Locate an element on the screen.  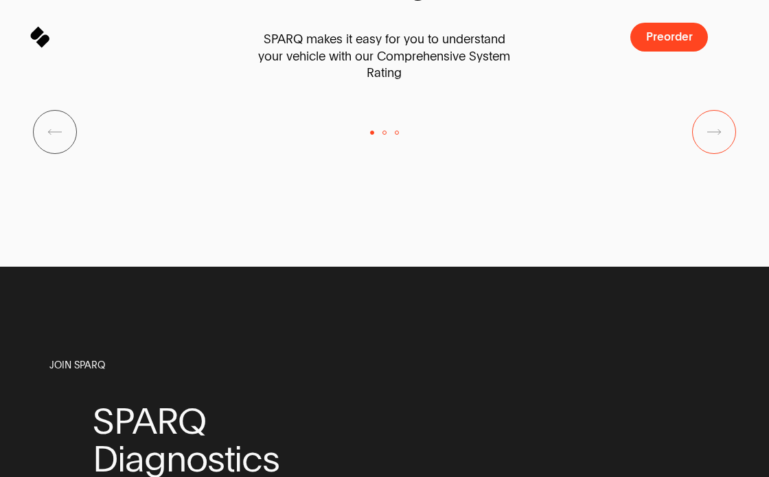
button: Previous Slide is located at coordinates (55, 132).